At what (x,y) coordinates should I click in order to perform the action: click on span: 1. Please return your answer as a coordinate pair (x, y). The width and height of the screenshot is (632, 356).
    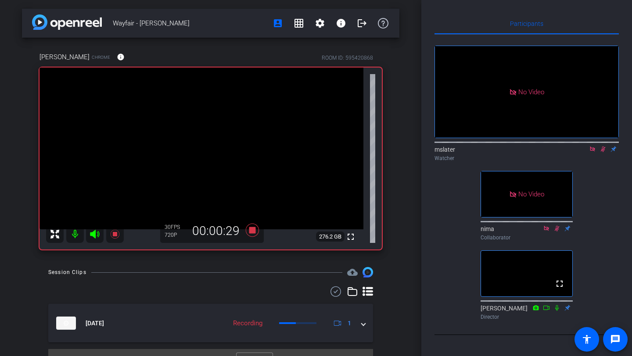
    Looking at the image, I should click on (349, 323).